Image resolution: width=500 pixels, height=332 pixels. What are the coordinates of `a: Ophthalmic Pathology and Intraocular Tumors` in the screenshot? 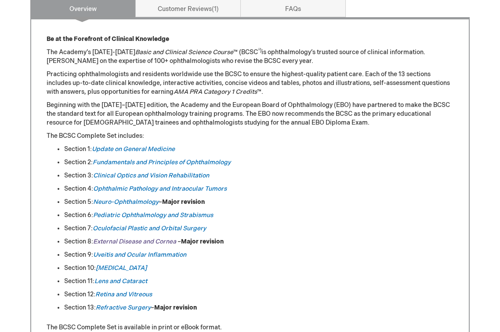 It's located at (160, 188).